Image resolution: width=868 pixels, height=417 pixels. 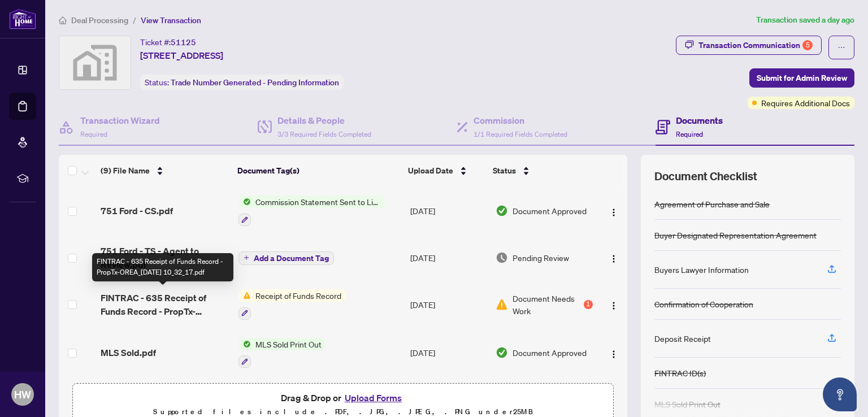 I want to click on button: Status IconCommission Statement Sent to Listing Brokerage, so click(x=311, y=211).